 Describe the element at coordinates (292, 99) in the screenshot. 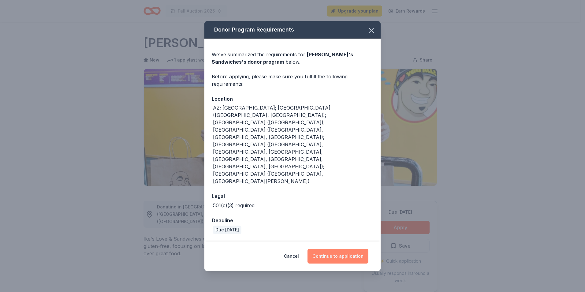

I see `div: Location` at that location.